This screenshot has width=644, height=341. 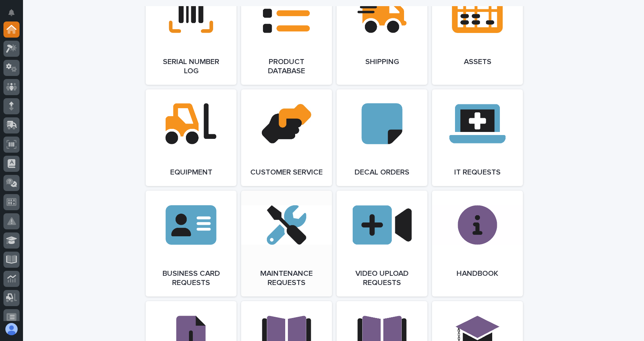 What do you see at coordinates (477, 243) in the screenshot?
I see `a: Handbook` at bounding box center [477, 243].